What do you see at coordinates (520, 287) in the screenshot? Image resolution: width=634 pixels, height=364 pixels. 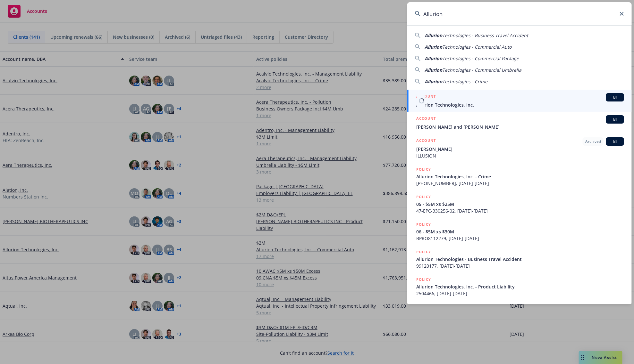 I see `span: Allurion Technologies, Inc. - Product Liability` at bounding box center [520, 287].